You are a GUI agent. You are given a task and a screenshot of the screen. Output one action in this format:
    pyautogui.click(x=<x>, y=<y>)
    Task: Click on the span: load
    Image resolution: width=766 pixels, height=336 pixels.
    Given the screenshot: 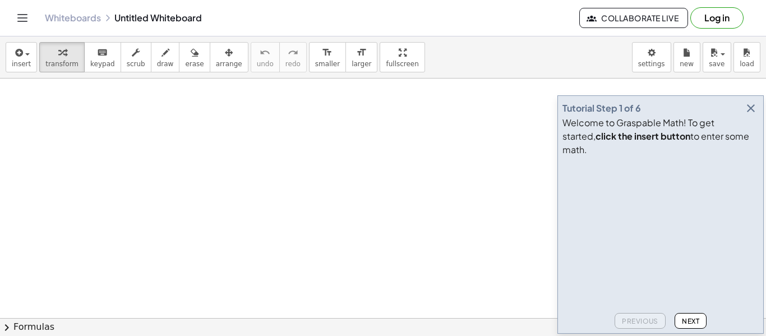 What is the action you would take?
    pyautogui.click(x=747, y=64)
    